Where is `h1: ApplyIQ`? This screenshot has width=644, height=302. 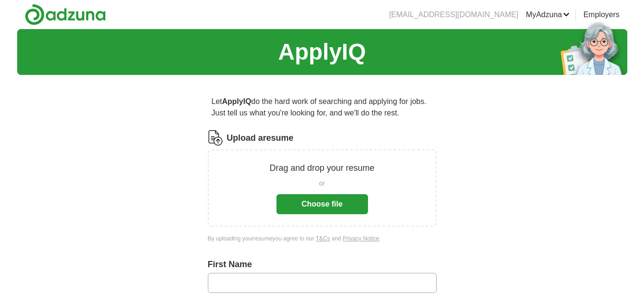
h1: ApplyIQ is located at coordinates (321, 52).